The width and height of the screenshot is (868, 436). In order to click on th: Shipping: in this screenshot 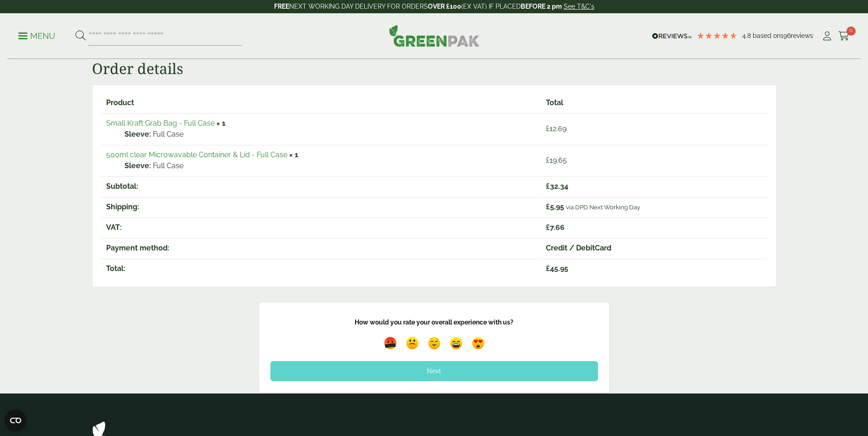, I will do `click(320, 206)`.